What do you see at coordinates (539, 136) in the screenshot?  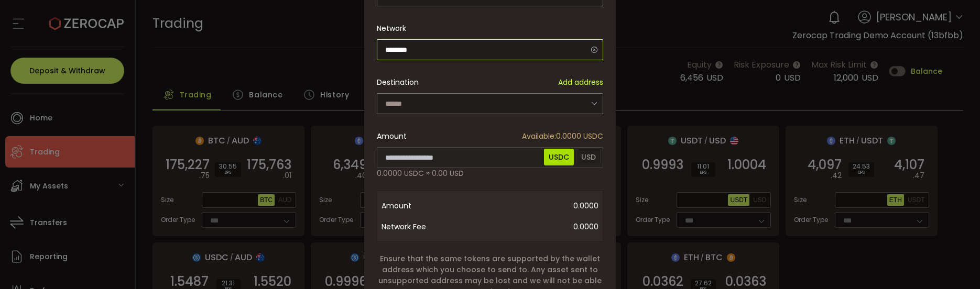 I see `span: Available:` at bounding box center [539, 136].